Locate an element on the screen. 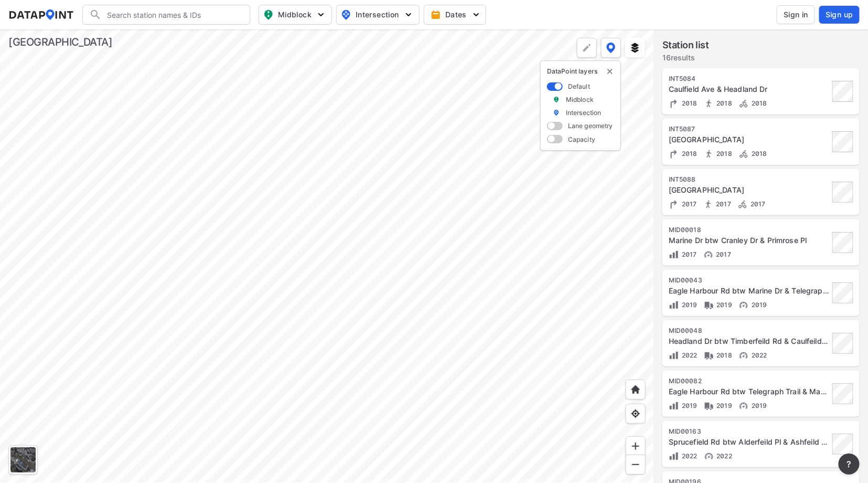 This screenshot has height=483, width=868. img: +XpAUvaXAN7GudzAAAAAElFTkSuQmCC is located at coordinates (635, 389).